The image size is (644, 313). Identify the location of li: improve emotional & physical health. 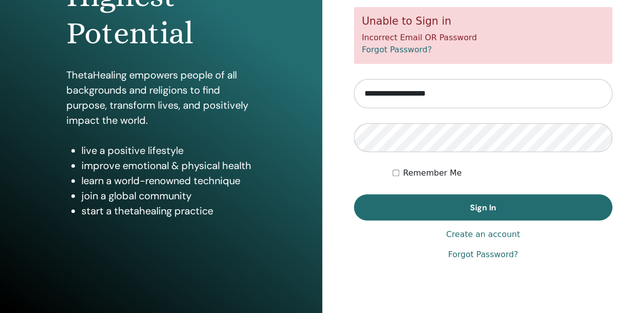
(169, 165).